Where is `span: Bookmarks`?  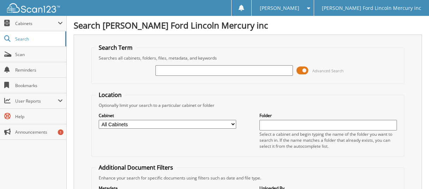 span: Bookmarks is located at coordinates (39, 85).